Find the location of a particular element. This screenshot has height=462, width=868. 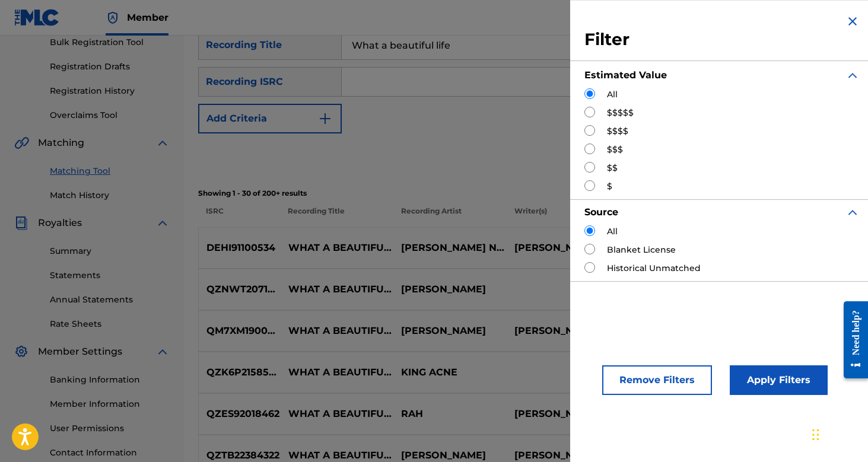

img: Member Settings is located at coordinates (21, 352).